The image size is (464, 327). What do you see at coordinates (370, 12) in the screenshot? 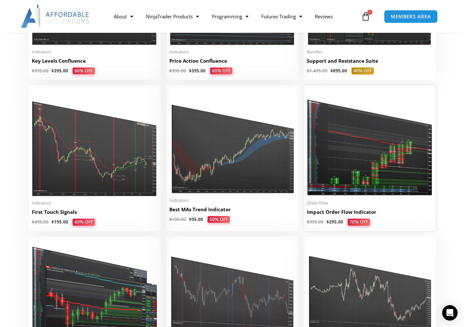
I see `span: 1` at bounding box center [370, 12].